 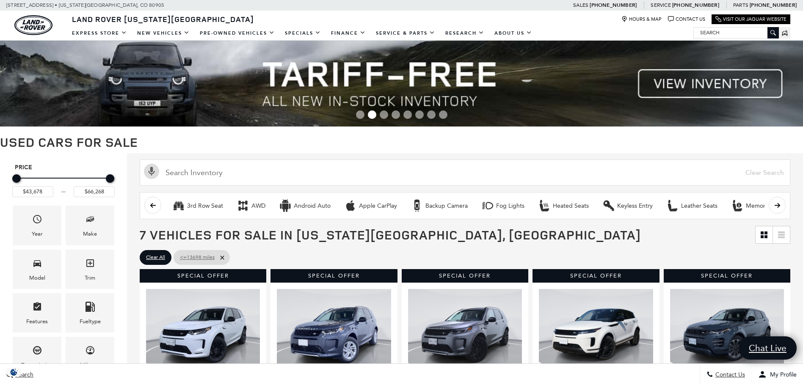 I want to click on div: MileageMileage, so click(x=90, y=357).